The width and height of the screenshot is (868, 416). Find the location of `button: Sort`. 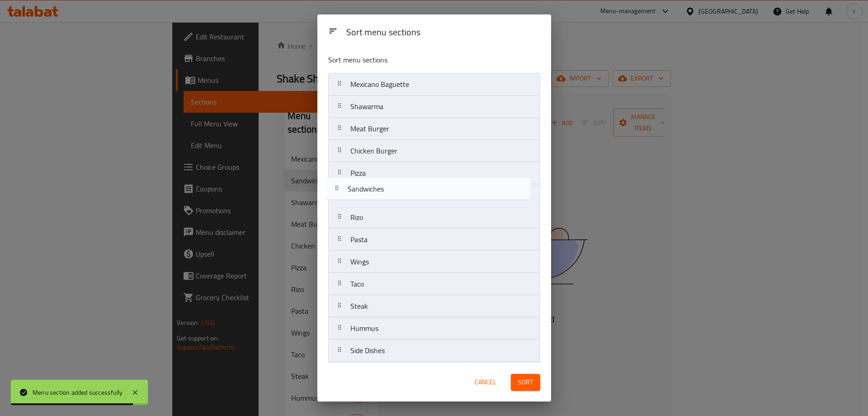

button: Sort is located at coordinates (525, 382).